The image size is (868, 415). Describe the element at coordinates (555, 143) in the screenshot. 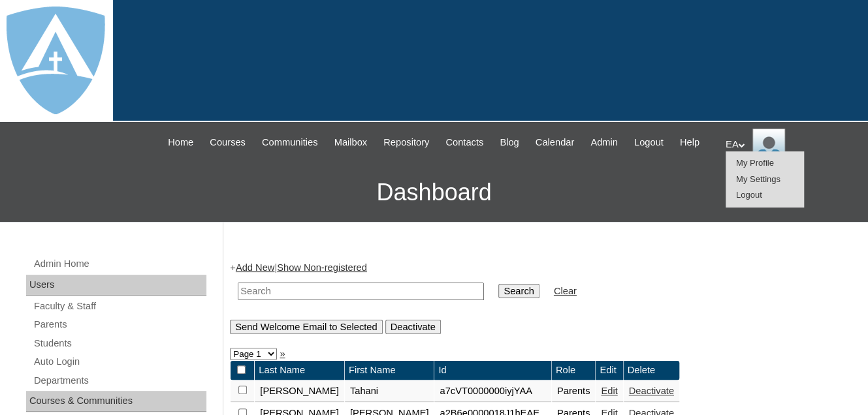

I see `a: Calendar` at that location.